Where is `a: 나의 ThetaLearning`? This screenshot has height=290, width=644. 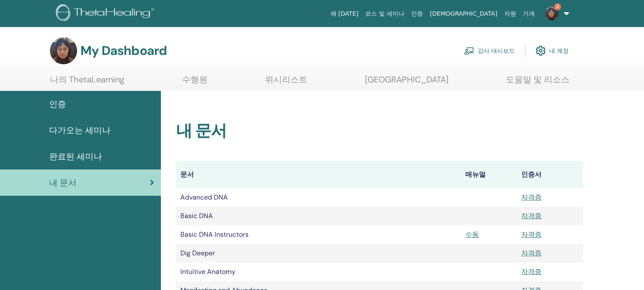
a: 나의 ThetaLearning is located at coordinates (87, 82).